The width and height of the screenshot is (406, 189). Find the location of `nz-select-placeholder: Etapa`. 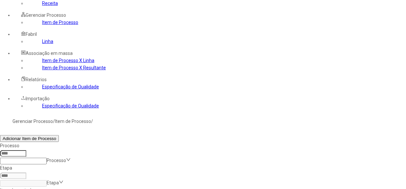

nz-select-placeholder: Etapa is located at coordinates (53, 183).